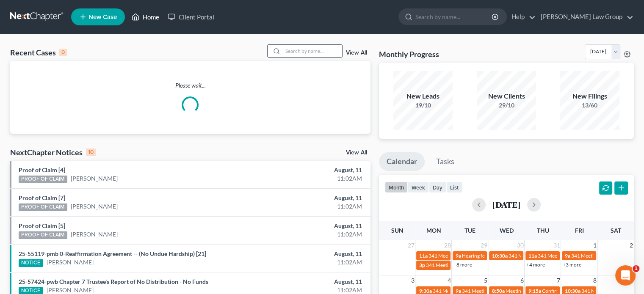 Image resolution: width=644 pixels, height=294 pixels. I want to click on span: 7, so click(558, 281).